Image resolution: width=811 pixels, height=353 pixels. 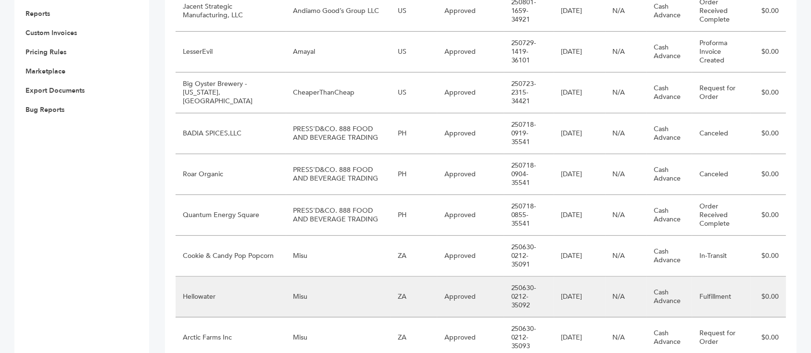 I want to click on td: 250729-1419-36101, so click(x=529, y=52).